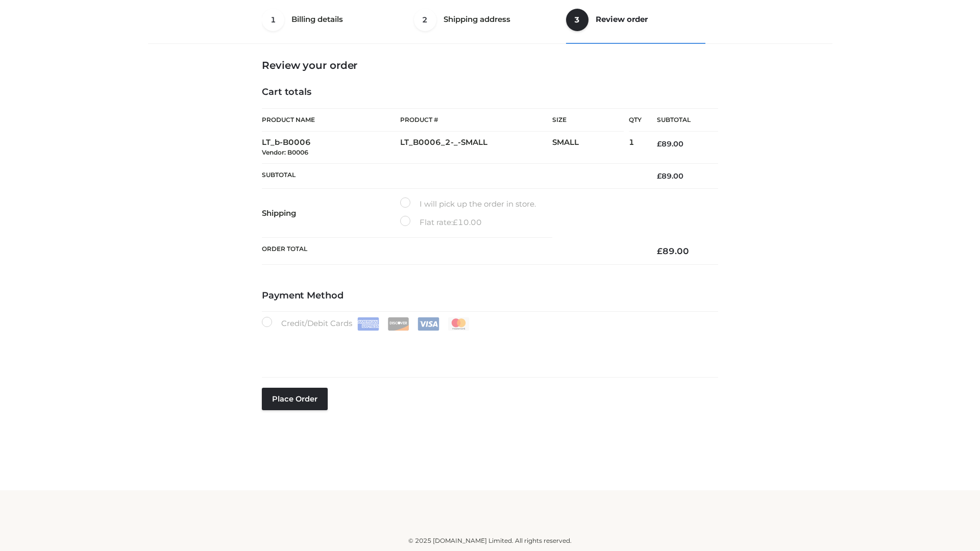 The width and height of the screenshot is (980, 551). I want to click on img: Mastercard, so click(458, 324).